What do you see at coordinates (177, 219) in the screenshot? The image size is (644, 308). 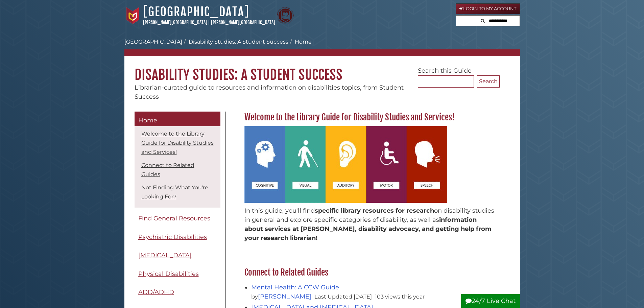 I see `a: Find General Resources` at bounding box center [177, 219].